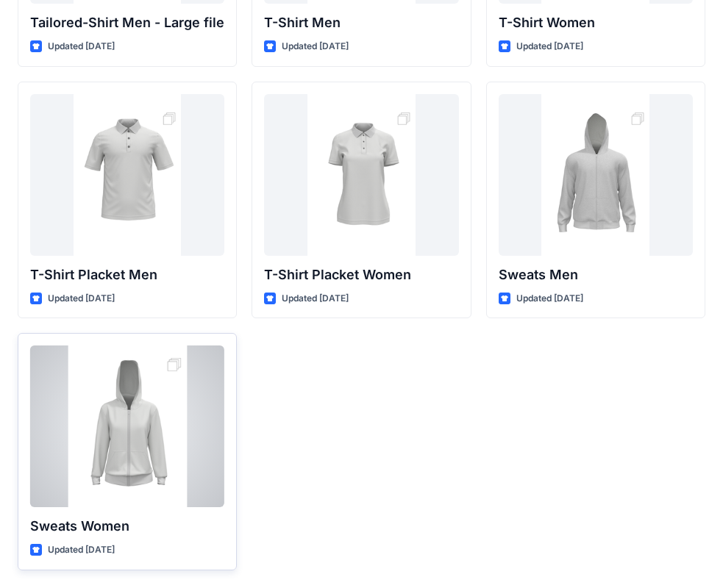 This screenshot has width=723, height=588. Describe the element at coordinates (596, 275) in the screenshot. I see `p: Sweats Men` at that location.